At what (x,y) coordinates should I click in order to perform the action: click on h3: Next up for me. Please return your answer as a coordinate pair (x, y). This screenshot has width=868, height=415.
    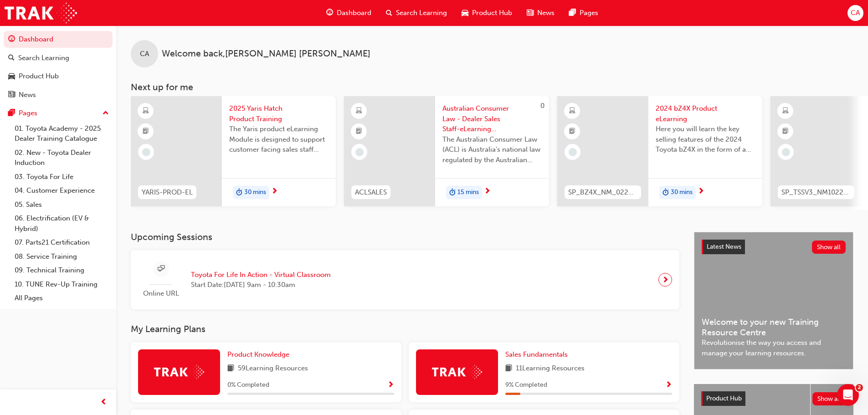
    Looking at the image, I should click on (492, 87).